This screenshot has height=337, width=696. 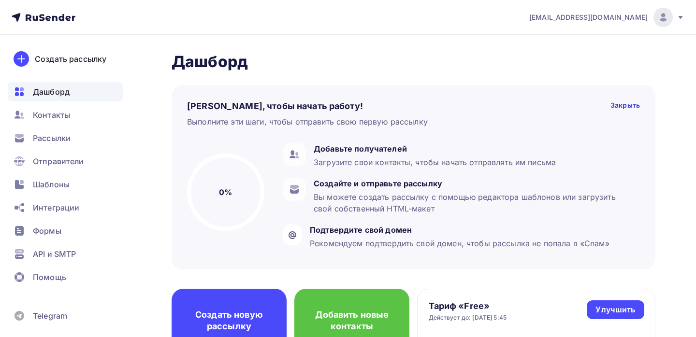 What do you see at coordinates (474, 203) in the screenshot?
I see `div: Вы можете создать рассылку с помощью редактора шаблонов или загрузить свой собственный HTML-макет` at bounding box center [474, 203].